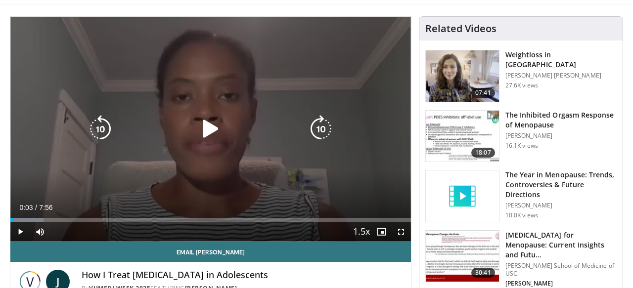 This screenshot has height=288, width=633. I want to click on button: Enable picture-in-picture mode, so click(381, 232).